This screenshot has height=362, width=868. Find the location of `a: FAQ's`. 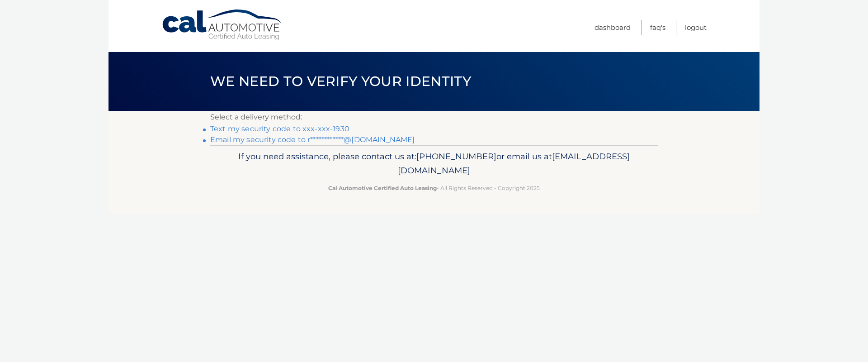

a: FAQ's is located at coordinates (657, 27).